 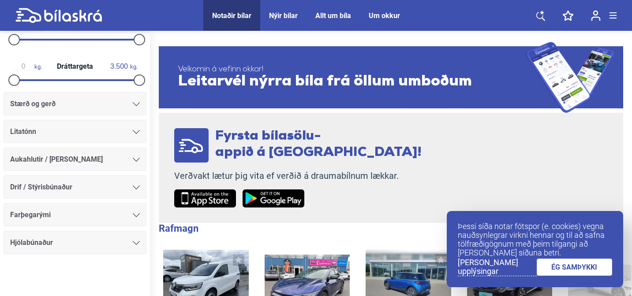 I want to click on a: Um okkur, so click(x=384, y=15).